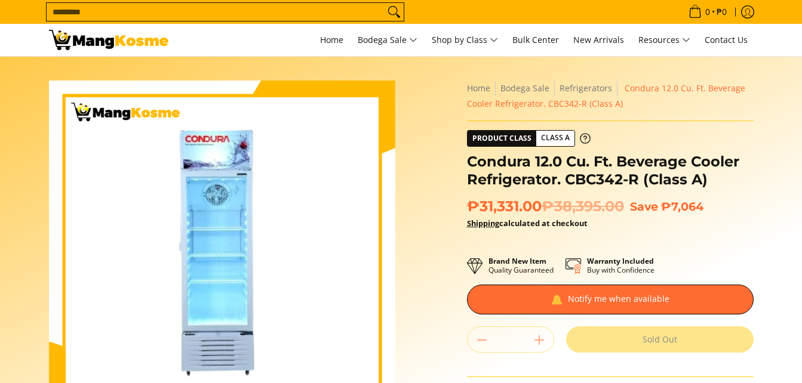 The height and width of the screenshot is (383, 802). What do you see at coordinates (610, 96) in the screenshot?
I see `nav: Breadcrumbs` at bounding box center [610, 96].